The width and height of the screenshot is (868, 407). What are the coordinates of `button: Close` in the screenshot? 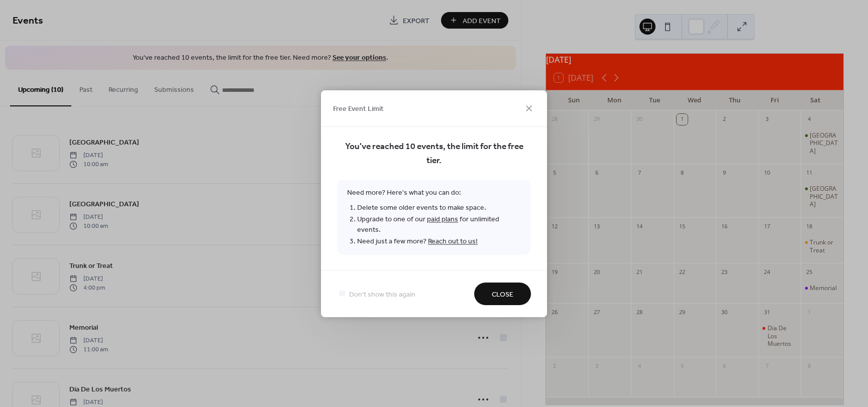 It's located at (502, 293).